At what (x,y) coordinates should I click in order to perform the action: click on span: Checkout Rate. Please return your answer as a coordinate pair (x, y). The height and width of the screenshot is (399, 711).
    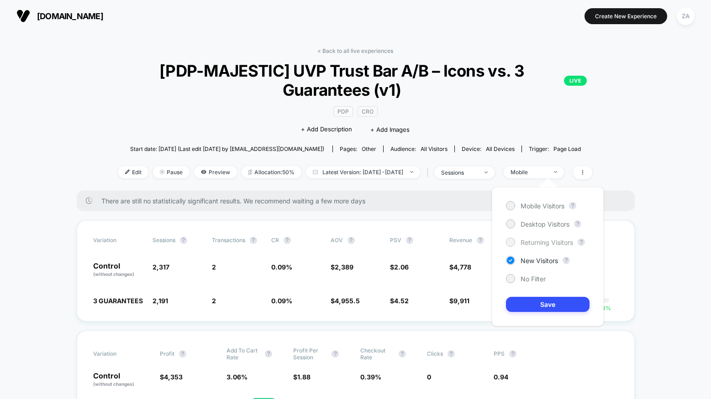
    Looking at the image, I should click on (377, 354).